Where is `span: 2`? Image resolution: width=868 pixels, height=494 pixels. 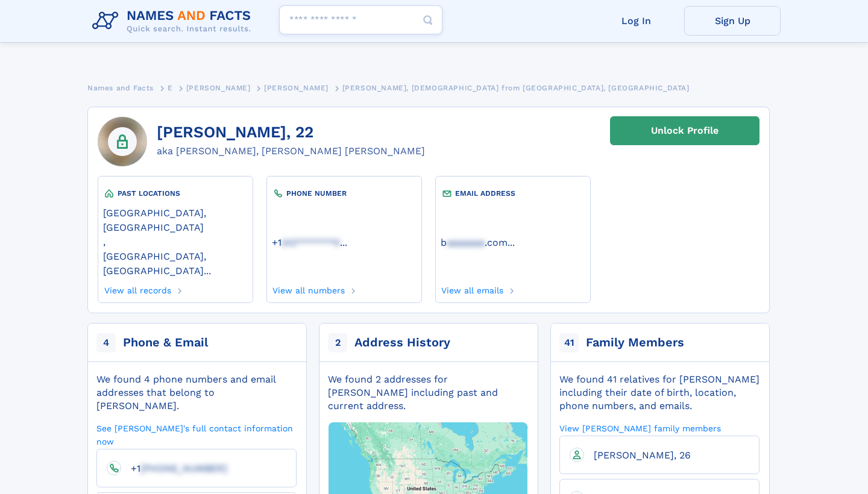
span: 2 is located at coordinates (337, 343).